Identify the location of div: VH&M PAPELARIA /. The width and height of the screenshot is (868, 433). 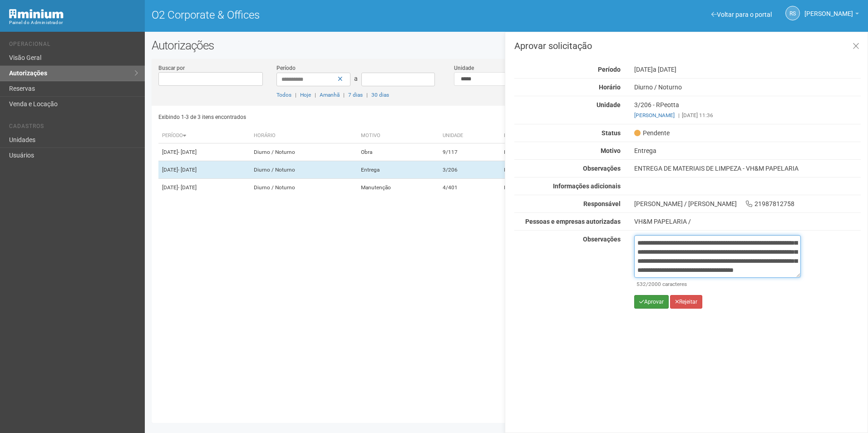
(747, 222).